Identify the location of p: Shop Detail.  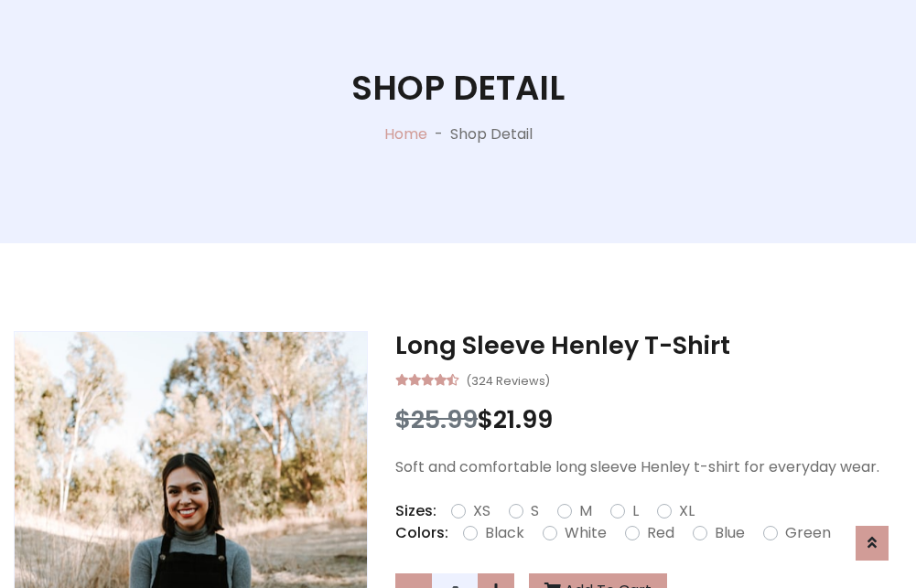
(491, 135).